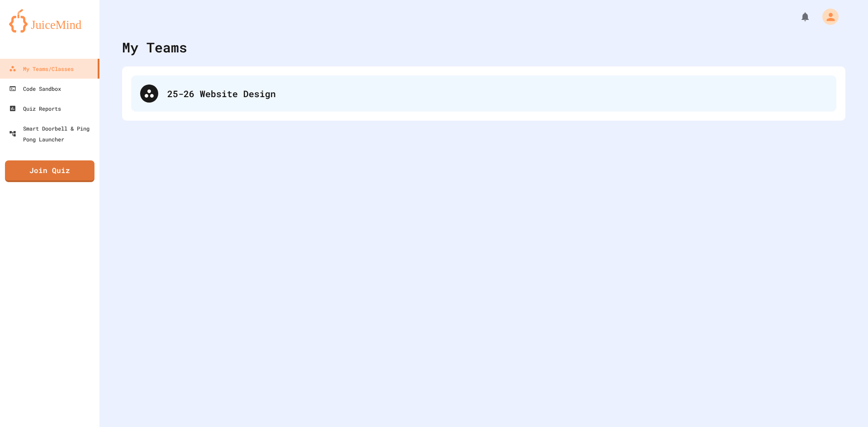  What do you see at coordinates (41, 69) in the screenshot?
I see `div: My Teams/Classes` at bounding box center [41, 69].